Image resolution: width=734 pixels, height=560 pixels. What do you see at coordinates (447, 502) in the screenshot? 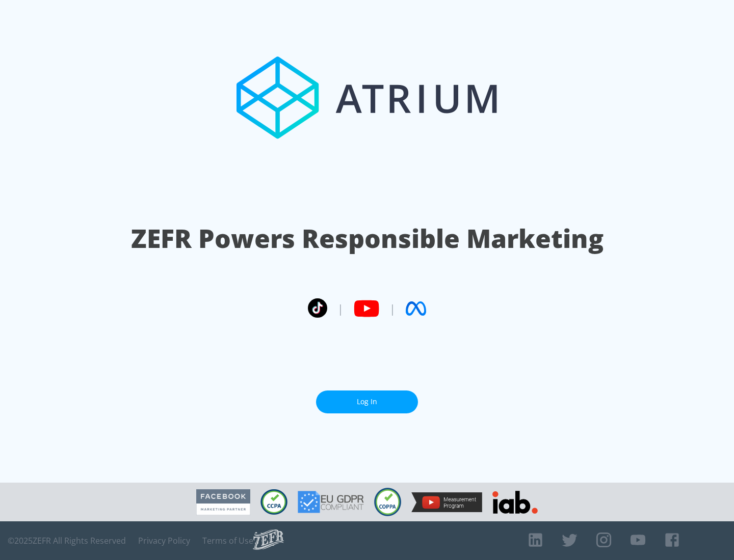
I see `img: YouTube Measurement Program` at bounding box center [447, 502].